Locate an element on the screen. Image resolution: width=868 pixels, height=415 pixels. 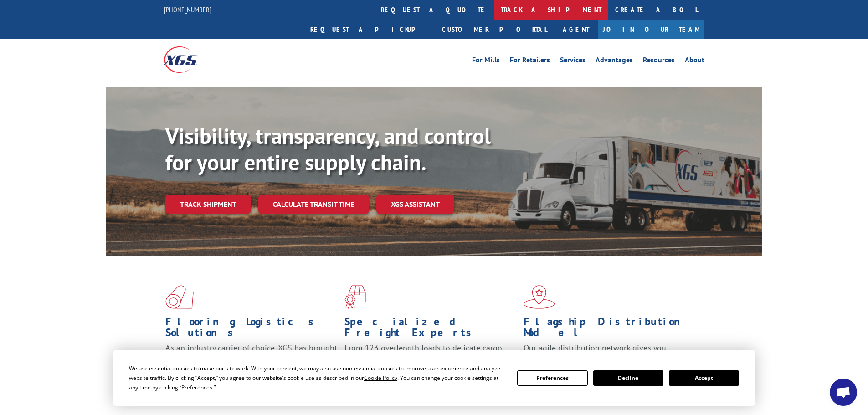
div: We use essential cookies to make our site work. With your consent, we may also use non-essential ... is located at coordinates (318, 378).